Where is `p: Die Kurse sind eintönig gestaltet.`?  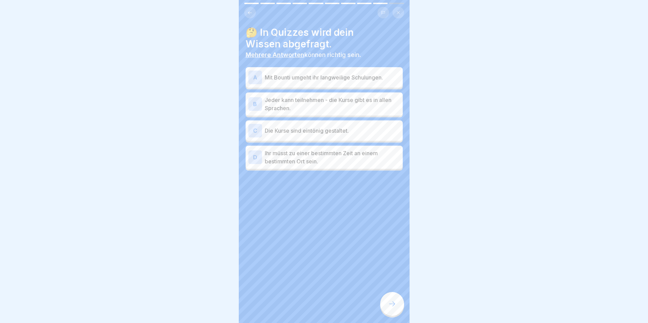 p: Die Kurse sind eintönig gestaltet. is located at coordinates (332, 131).